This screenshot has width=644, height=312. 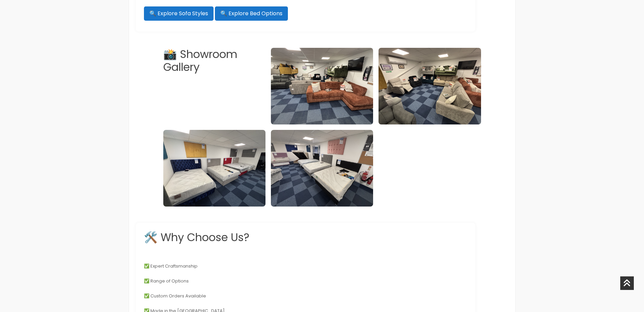 I want to click on p: ✅ Range of Options, so click(x=305, y=281).